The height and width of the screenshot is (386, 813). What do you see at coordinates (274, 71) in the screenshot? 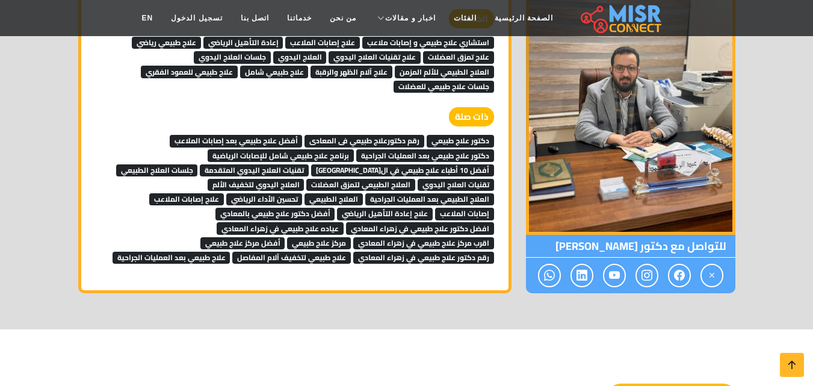
I see `a: علاج طبيعي شامل` at bounding box center [274, 71].